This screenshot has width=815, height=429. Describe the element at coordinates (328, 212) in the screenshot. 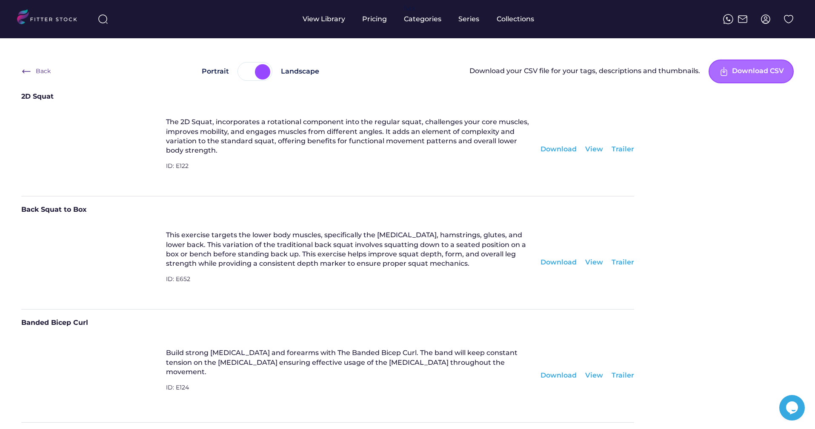

I see `div: Back Squat to Box` at that location.